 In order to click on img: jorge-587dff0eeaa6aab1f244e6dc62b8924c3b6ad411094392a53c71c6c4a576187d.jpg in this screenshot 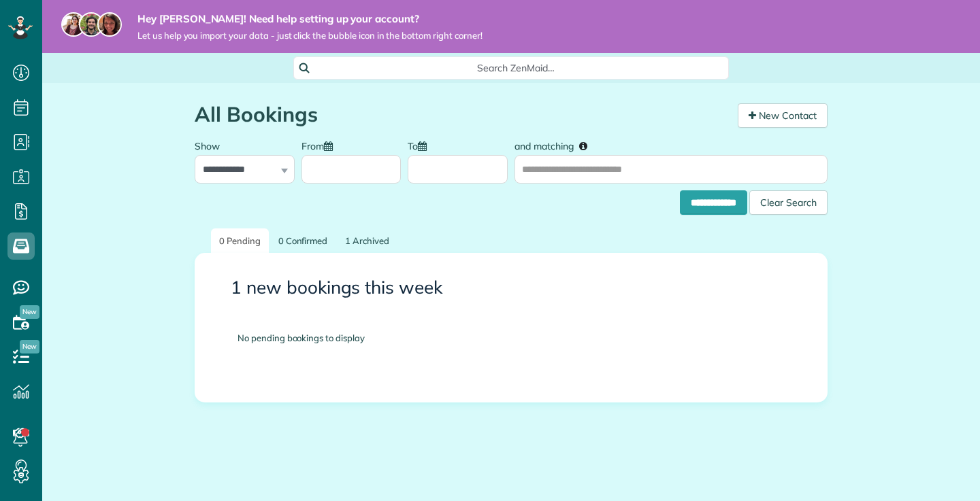, I will do `click(91, 25)`.